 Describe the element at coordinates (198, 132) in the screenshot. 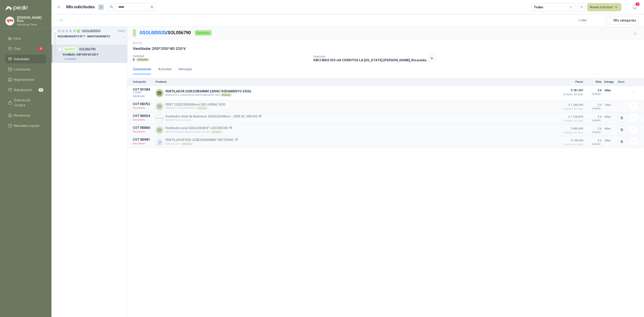

I see `p: RESISTENCIAS INDUSTRIALES MG` at that location.